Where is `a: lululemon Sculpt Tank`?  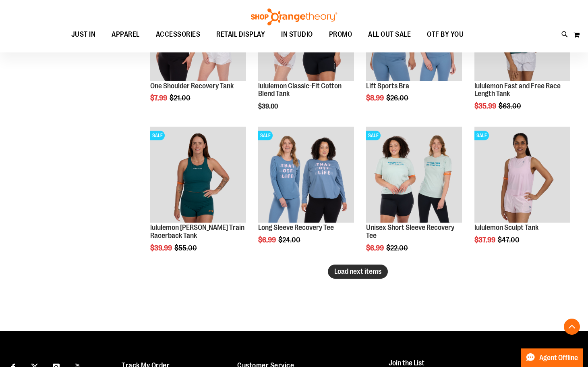
a: lululemon Sculpt Tank is located at coordinates (506, 227).